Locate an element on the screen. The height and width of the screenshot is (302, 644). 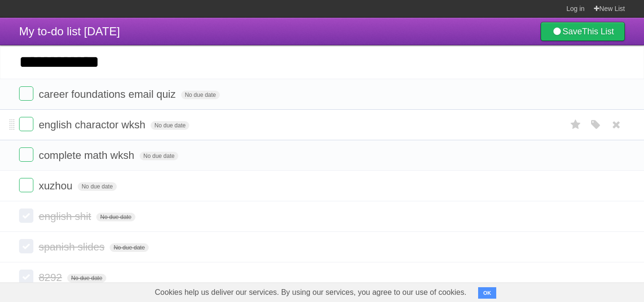
span: career foundations email quiz is located at coordinates (108, 94).